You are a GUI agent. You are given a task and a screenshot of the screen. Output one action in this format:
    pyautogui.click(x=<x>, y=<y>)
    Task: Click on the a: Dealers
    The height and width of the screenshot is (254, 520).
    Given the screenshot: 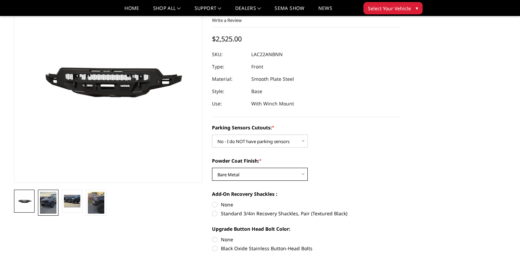 What is the action you would take?
    pyautogui.click(x=248, y=11)
    